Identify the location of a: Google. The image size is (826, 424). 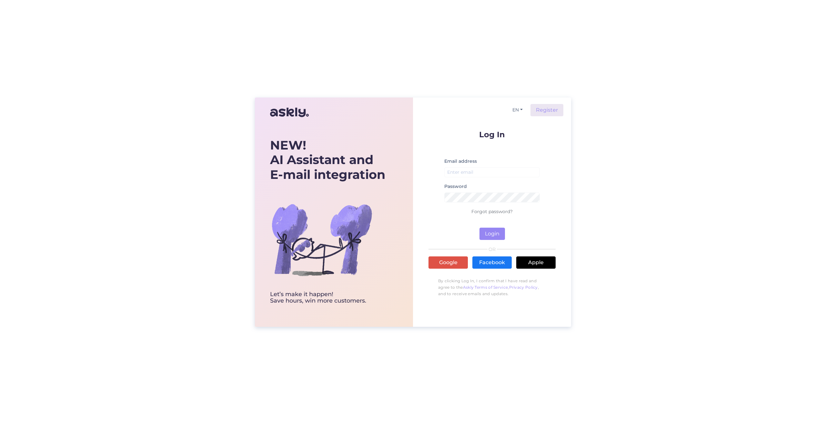
(448, 262).